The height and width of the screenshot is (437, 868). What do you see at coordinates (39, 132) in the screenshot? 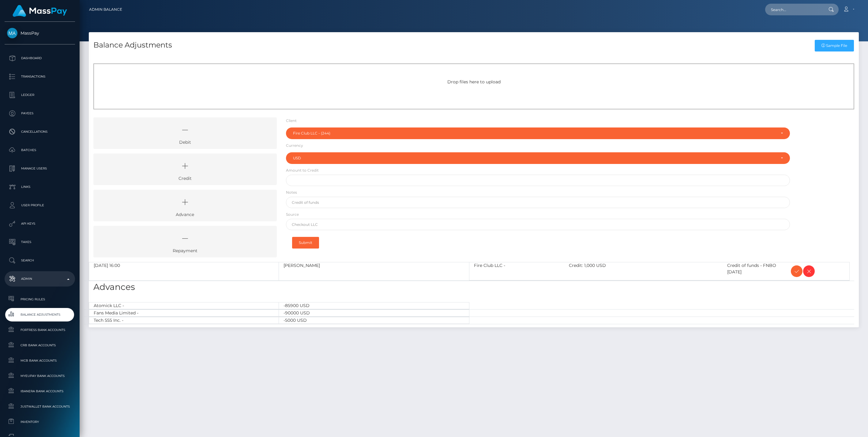
I see `a: Cancellations` at bounding box center [39, 132].